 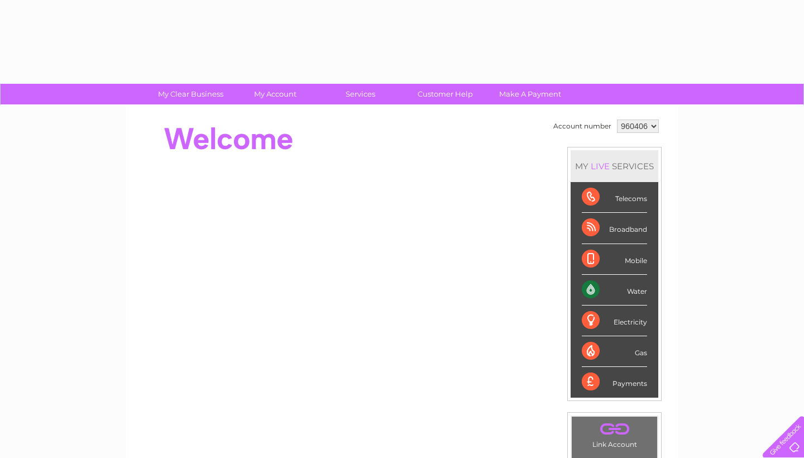 What do you see at coordinates (615, 321) in the screenshot?
I see `div: Electricity` at bounding box center [615, 321].